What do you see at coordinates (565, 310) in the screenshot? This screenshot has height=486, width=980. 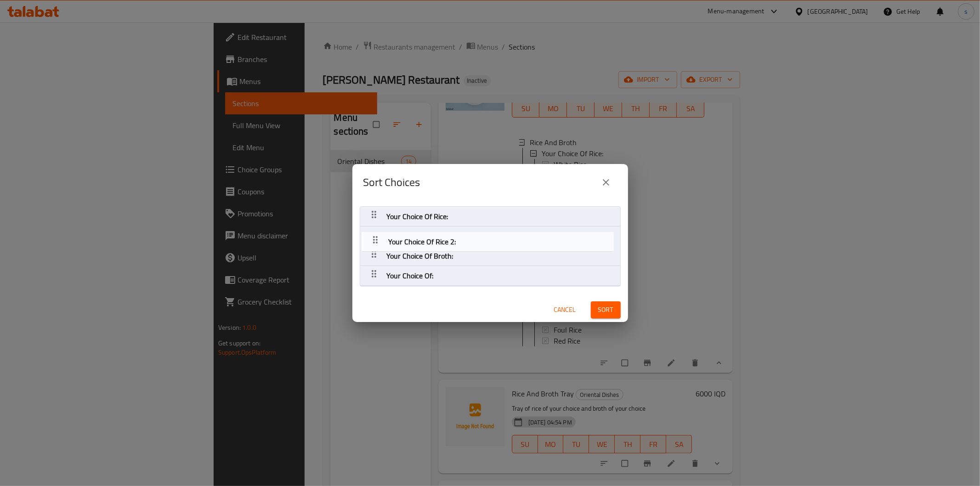 I see `span: Cancel` at bounding box center [565, 310].